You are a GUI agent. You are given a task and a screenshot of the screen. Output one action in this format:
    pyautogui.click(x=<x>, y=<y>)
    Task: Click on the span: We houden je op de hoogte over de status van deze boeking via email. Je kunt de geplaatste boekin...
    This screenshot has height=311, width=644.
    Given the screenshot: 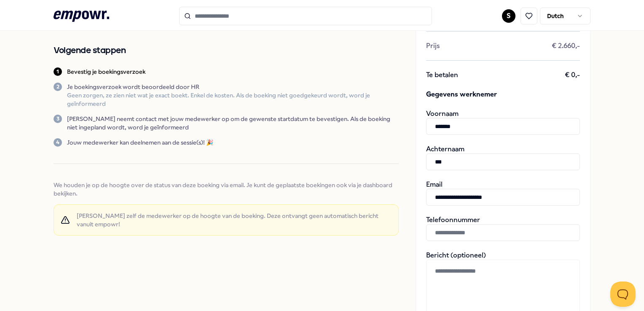 What is the action you would take?
    pyautogui.click(x=226, y=190)
    